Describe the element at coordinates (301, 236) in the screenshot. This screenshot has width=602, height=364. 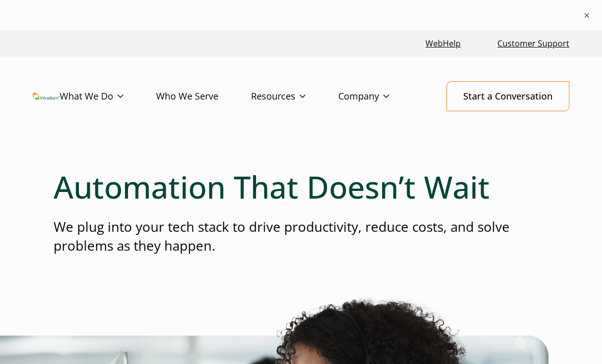
I see `p: We plug into your tech stack to drive productivity, reduce costs, and solve problems as they happen.` at that location.